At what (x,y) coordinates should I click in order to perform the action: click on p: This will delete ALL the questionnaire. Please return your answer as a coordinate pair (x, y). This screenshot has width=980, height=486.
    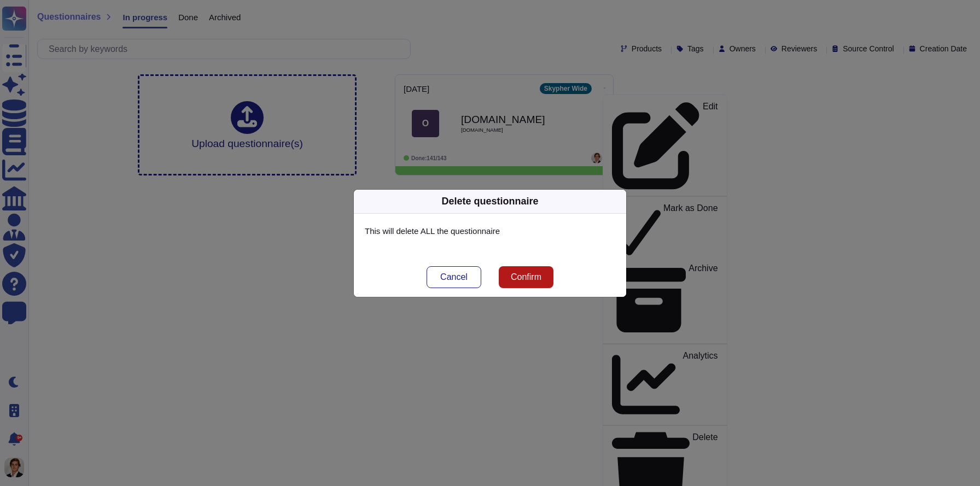
    Looking at the image, I should click on (490, 231).